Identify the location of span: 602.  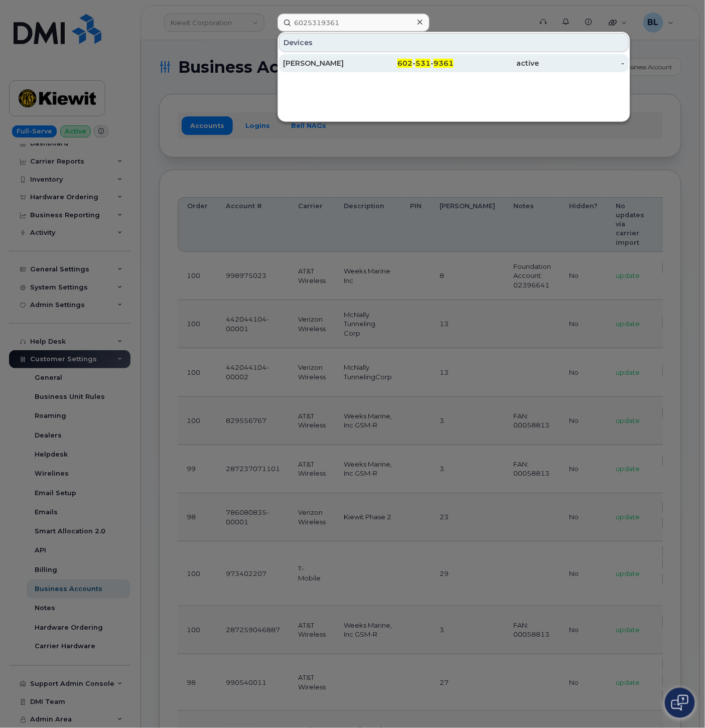
(405, 63).